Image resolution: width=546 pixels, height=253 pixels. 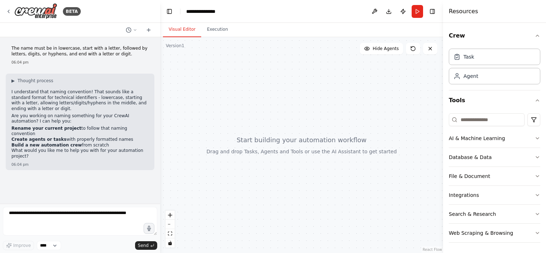 What do you see at coordinates (80, 131) in the screenshot?
I see `li: to follow that naming convention` at bounding box center [80, 131].